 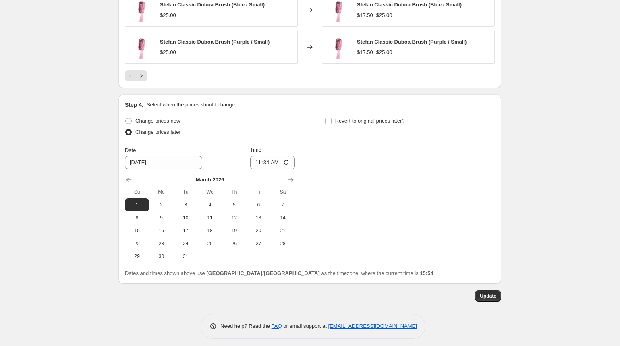 What do you see at coordinates (186, 244) in the screenshot?
I see `span: 24` at bounding box center [186, 244].